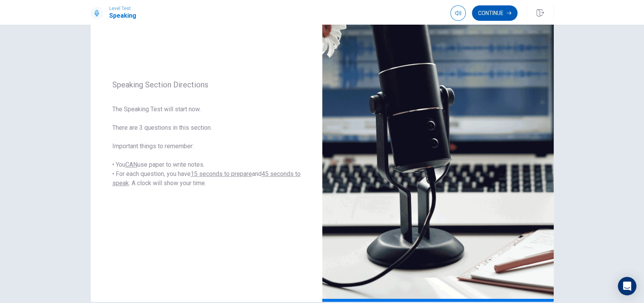  What do you see at coordinates (206, 147) in the screenshot?
I see `span: The Speaking Test will start now. There are 3 questions in this section. Important things to reme...` at bounding box center [206, 147].